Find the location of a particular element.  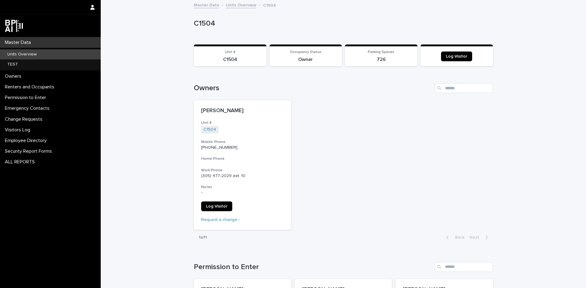

h3: Mobile Phone is located at coordinates (242, 142).